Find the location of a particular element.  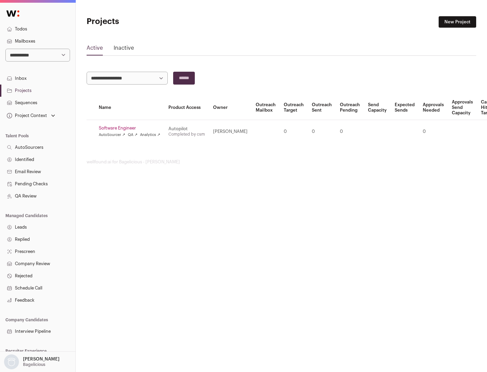

th: Send Capacity is located at coordinates (377, 107).